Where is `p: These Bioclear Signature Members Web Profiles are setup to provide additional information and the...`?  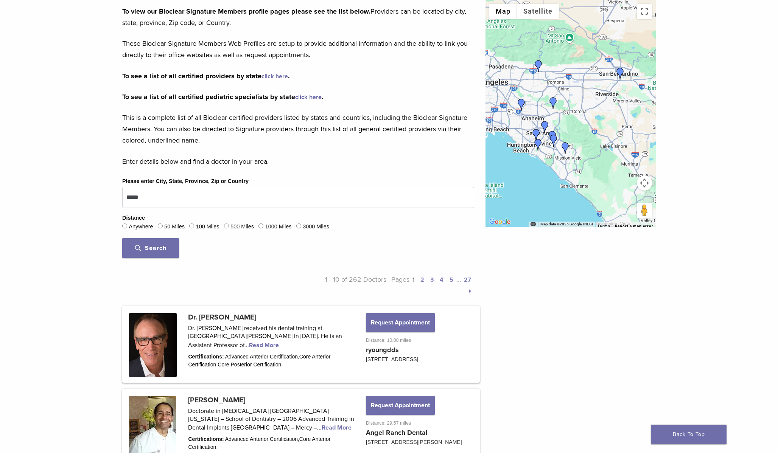
p: These Bioclear Signature Members Web Profiles are setup to provide additional information and the... is located at coordinates (298, 49).